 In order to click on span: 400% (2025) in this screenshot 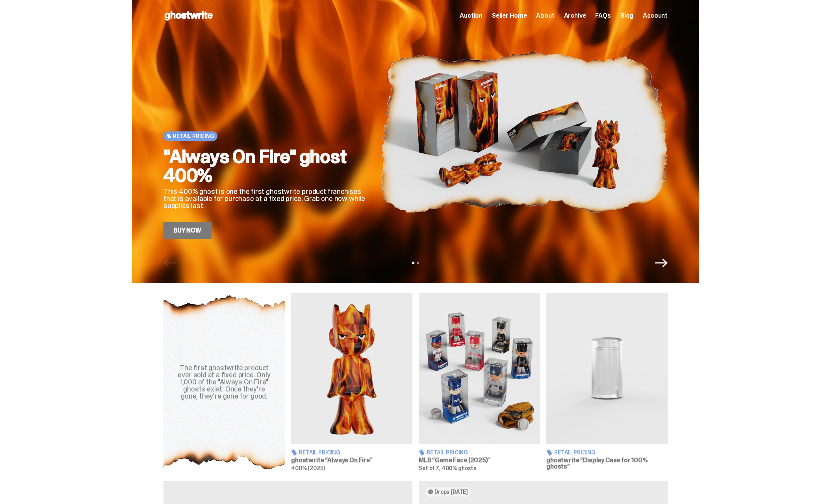, I will do `click(308, 469)`.